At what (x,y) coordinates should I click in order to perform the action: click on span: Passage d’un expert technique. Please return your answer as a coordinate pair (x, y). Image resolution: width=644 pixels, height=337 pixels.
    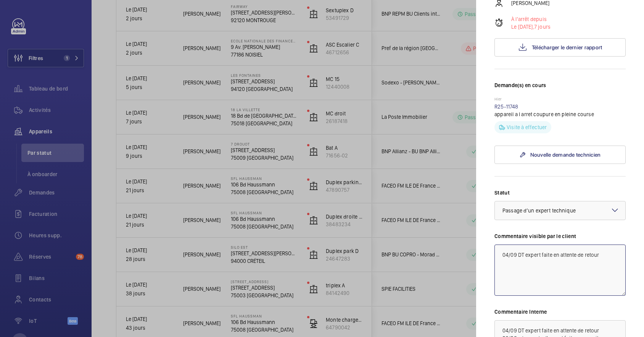
    Looking at the image, I should click on (539, 210).